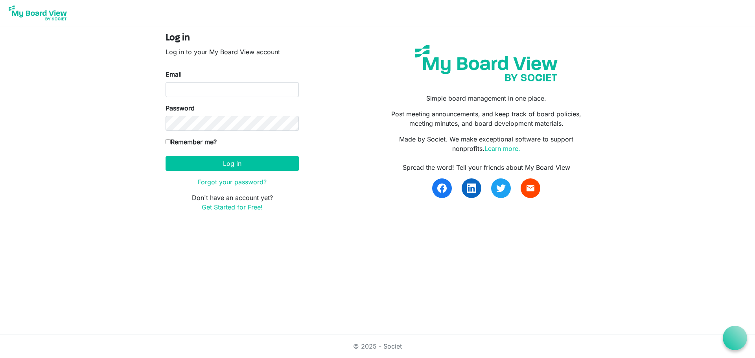 The width and height of the screenshot is (755, 358). I want to click on img: linkedin.svg, so click(471, 188).